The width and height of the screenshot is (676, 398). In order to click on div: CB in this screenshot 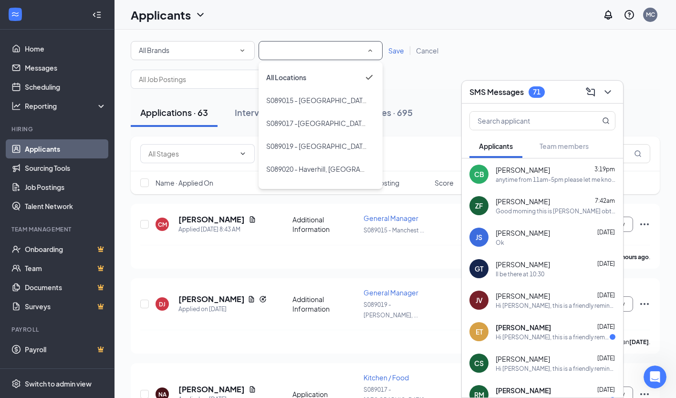, I will do `click(479, 174)`.